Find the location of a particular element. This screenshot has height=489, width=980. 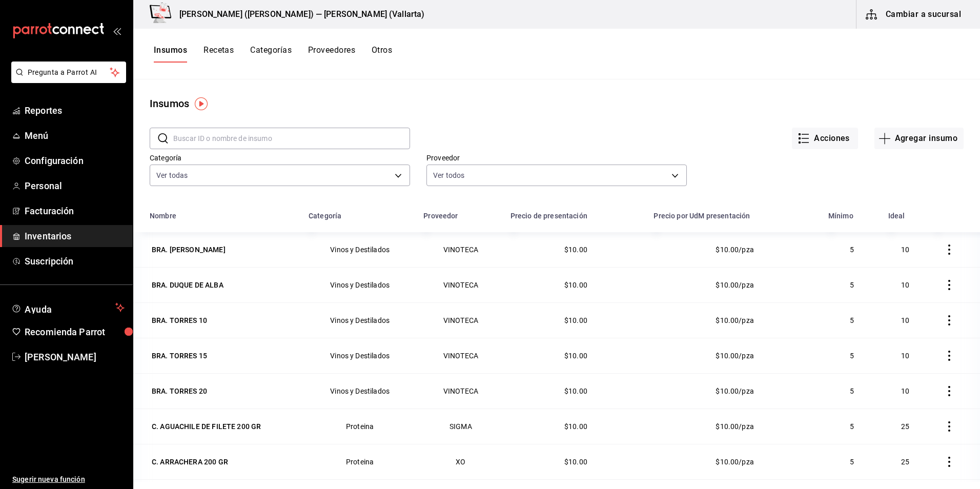

div: BRA. TORRES 10 is located at coordinates (179, 321).